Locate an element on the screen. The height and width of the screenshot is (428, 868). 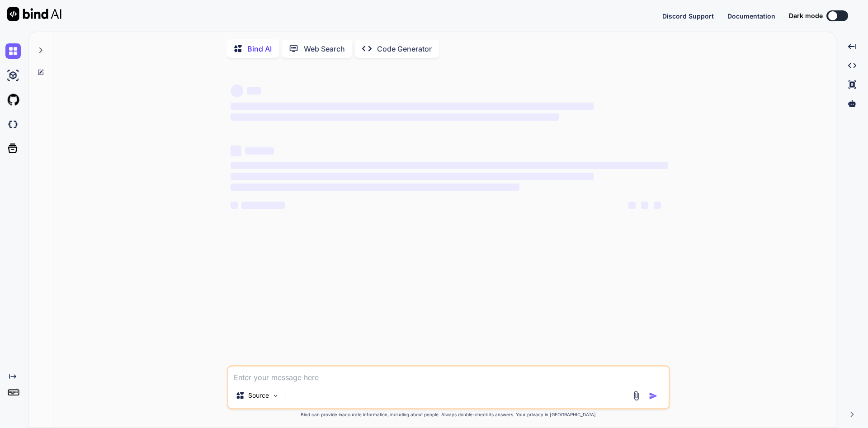
p: Source is located at coordinates (259, 395).